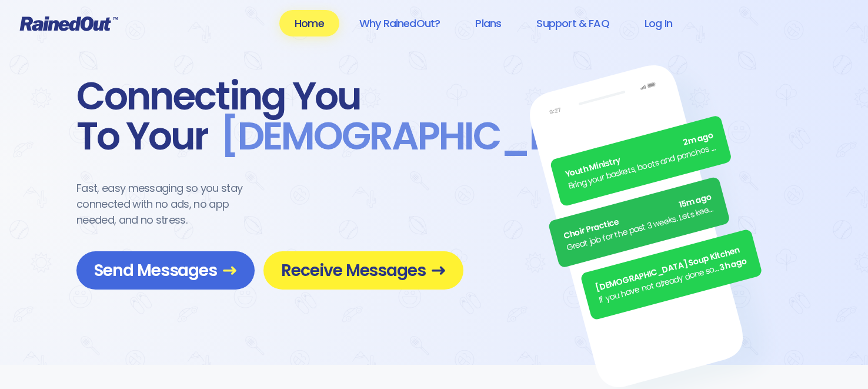  What do you see at coordinates (400, 23) in the screenshot?
I see `a: Why RainedOut?` at bounding box center [400, 23].